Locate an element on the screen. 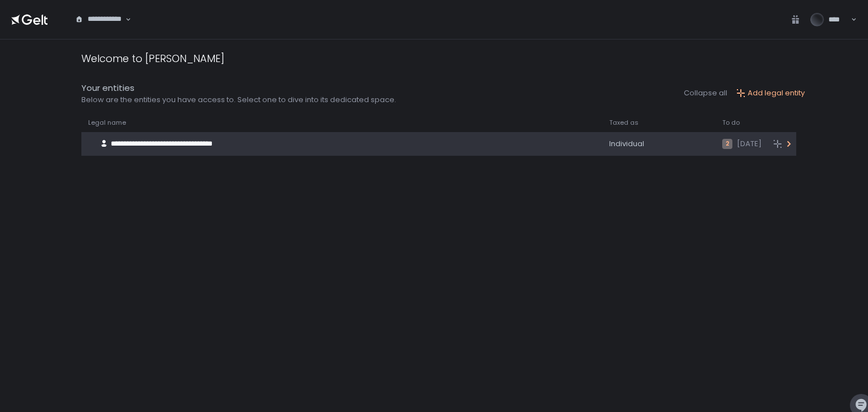 This screenshot has width=868, height=412. div: Below are the entities you have access to. Select one to dive into its dedicated space. is located at coordinates (238, 100).